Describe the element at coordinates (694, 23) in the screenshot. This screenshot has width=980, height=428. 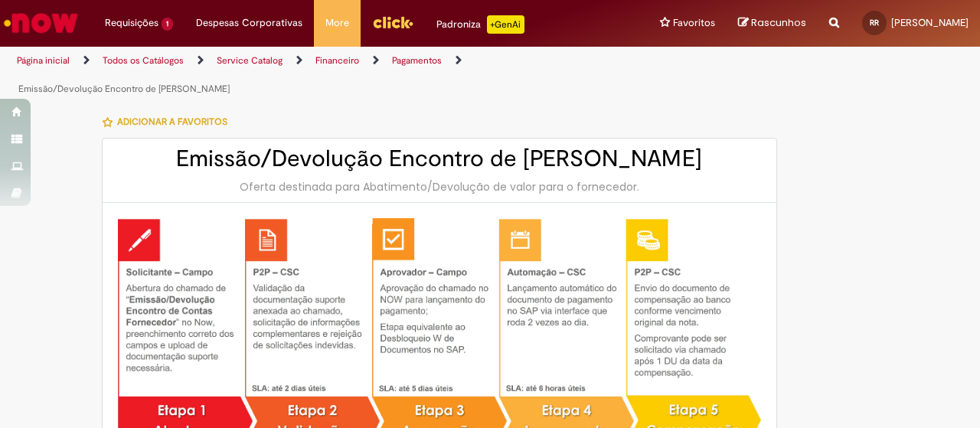
I see `span: Favoritos` at that location.